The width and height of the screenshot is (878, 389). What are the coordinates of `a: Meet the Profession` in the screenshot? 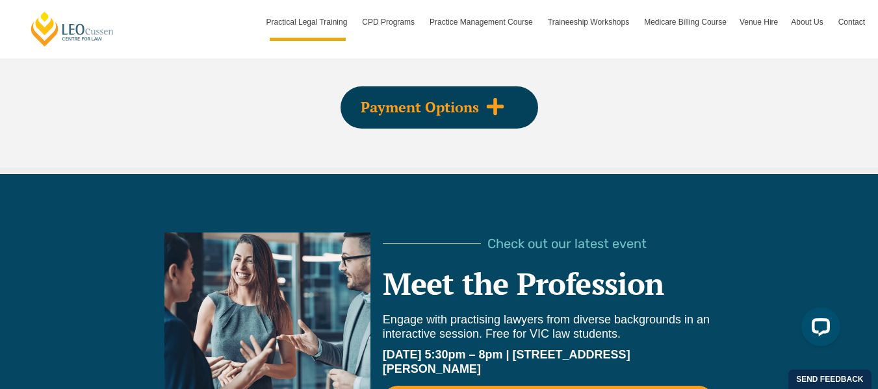 It's located at (523, 283).